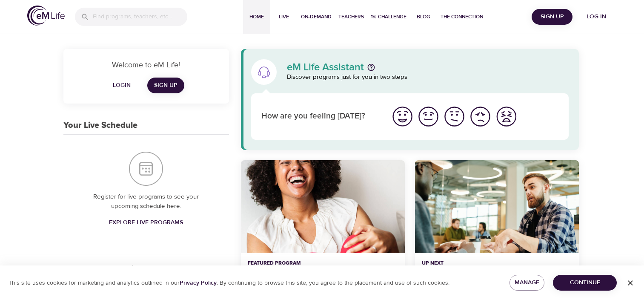  Describe the element at coordinates (424, 16) in the screenshot. I see `span: Blog` at that location.